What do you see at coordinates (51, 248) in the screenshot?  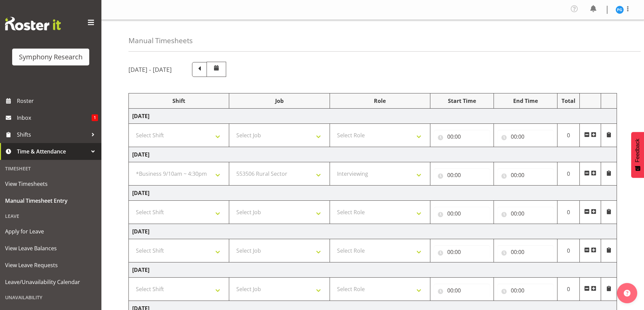 I see `a: View Leave Balances` at bounding box center [51, 248].